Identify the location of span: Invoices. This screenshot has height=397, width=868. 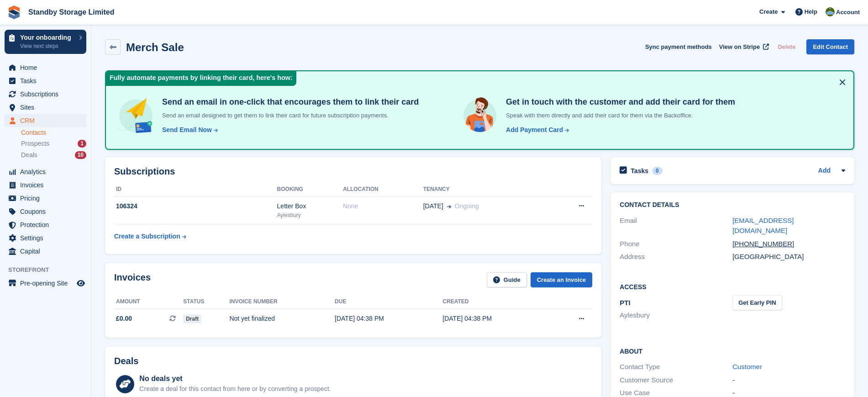
(48, 185).